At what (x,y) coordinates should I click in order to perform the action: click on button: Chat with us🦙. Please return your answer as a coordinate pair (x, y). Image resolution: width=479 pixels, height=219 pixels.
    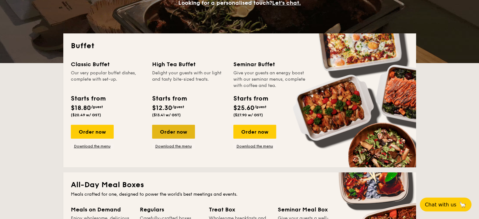
    Looking at the image, I should click on (445, 204).